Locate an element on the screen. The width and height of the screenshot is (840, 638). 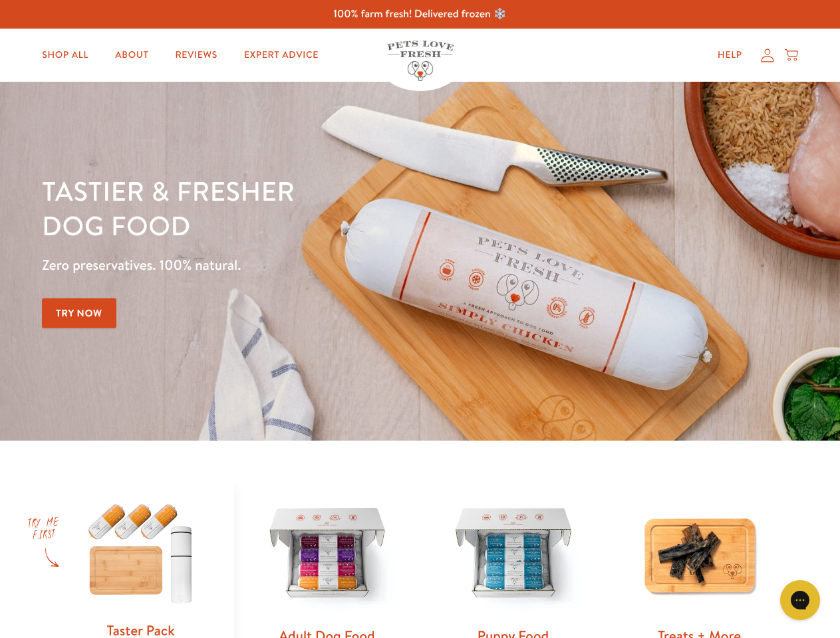
a: Help is located at coordinates (729, 55).